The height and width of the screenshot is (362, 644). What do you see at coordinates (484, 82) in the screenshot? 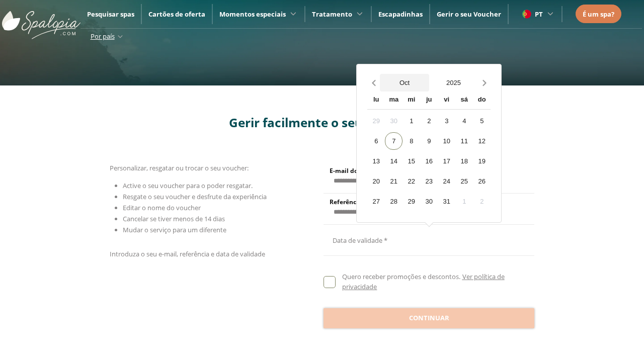
I see `button: Next month` at bounding box center [484, 82].